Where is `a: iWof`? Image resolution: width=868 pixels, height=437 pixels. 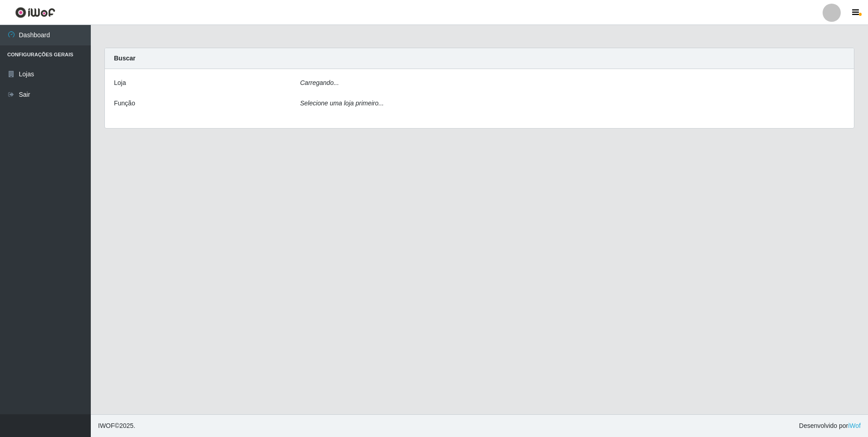 a: iWof is located at coordinates (854, 425).